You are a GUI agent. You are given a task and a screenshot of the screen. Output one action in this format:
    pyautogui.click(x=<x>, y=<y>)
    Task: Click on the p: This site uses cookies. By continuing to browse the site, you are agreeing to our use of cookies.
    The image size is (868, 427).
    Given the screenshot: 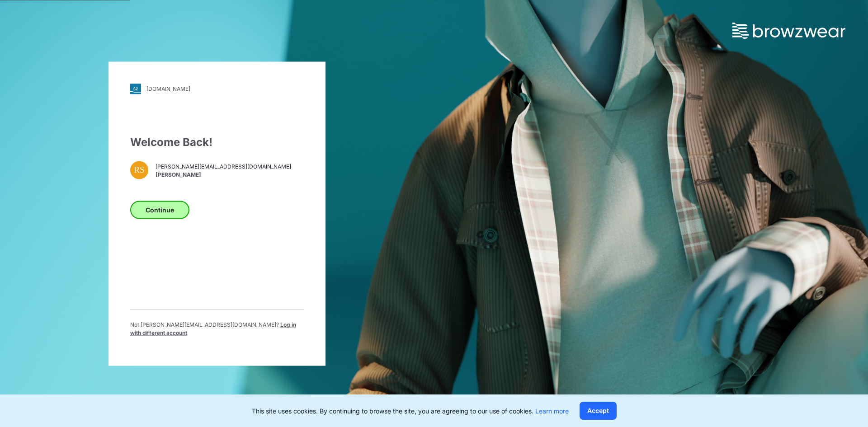 What is the action you would take?
    pyautogui.click(x=410, y=411)
    